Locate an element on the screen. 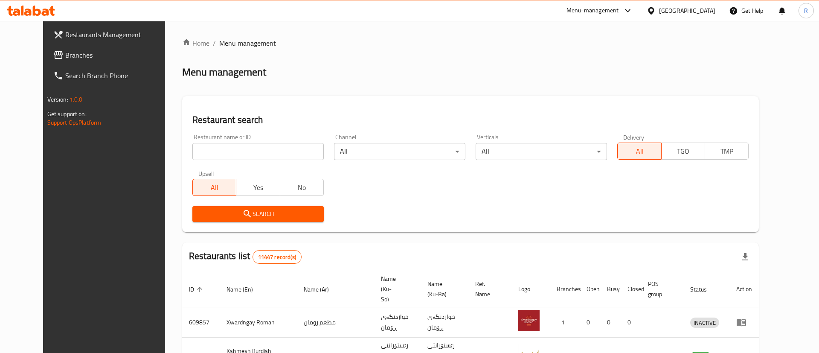  span: Search Branch Phone is located at coordinates (119, 75).